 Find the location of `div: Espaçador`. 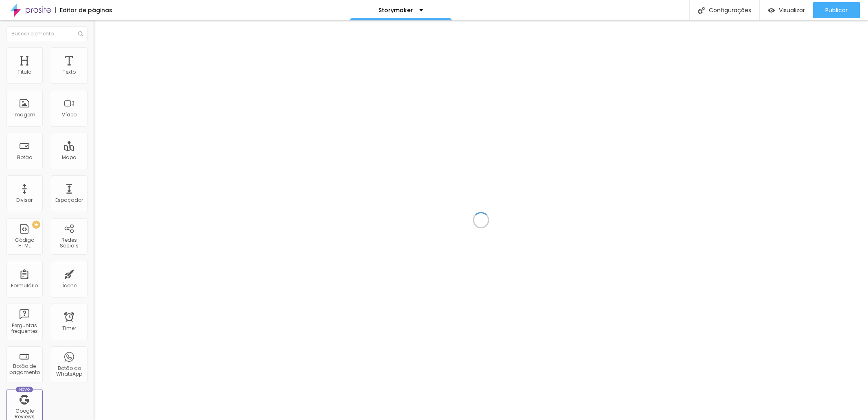

div: Espaçador is located at coordinates (69, 200).